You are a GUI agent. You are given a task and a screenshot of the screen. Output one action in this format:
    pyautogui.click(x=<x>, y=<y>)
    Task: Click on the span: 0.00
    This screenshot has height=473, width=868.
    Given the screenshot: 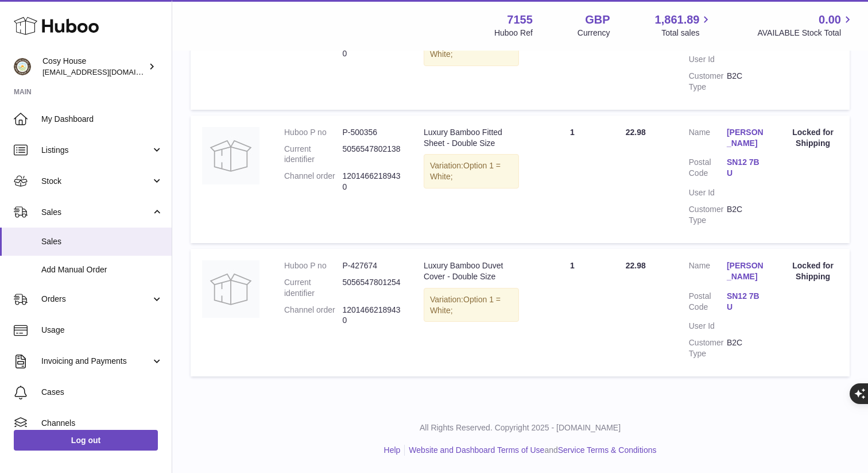 What is the action you would take?
    pyautogui.click(x=830, y=20)
    